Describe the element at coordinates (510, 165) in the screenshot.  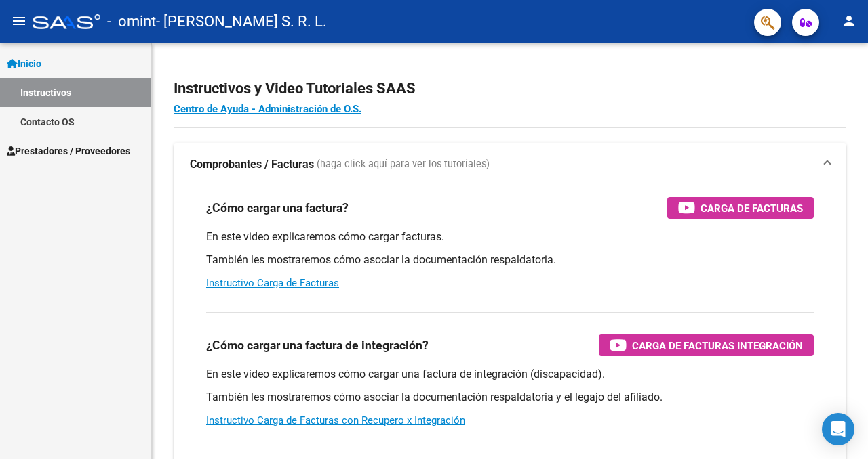
I see `mat-expansion-panel-header: Comprobantes / Facturas (haga click aquí para ver los tutoriales)` at that location.